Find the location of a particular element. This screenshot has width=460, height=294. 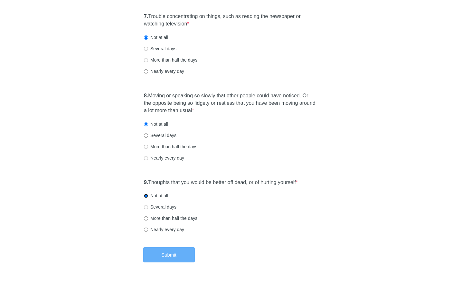

label: Moving or speaking so slowly that other people could have noticed. Or the opposite being so fidge... is located at coordinates (230, 103).